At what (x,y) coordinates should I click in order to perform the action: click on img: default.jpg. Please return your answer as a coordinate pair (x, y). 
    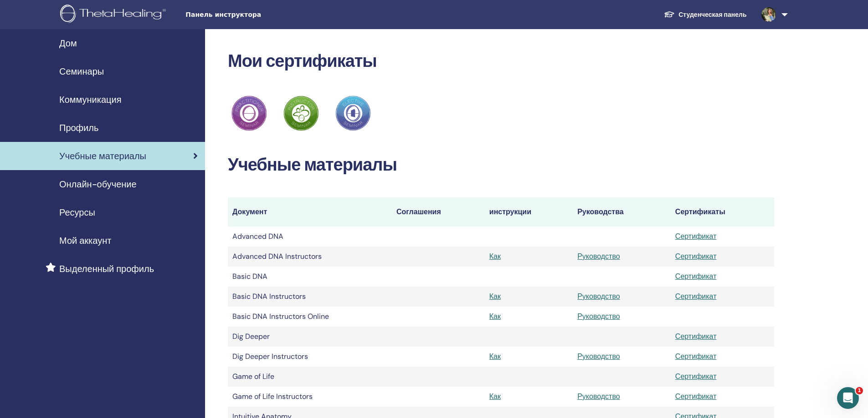
    Looking at the image, I should click on (768, 14).